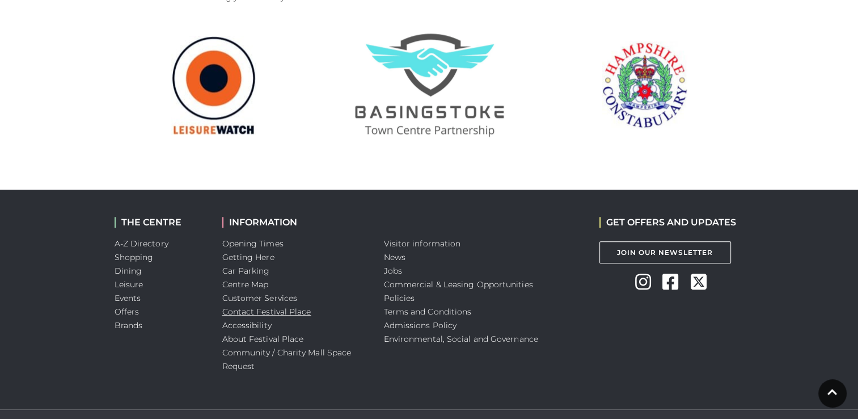 The image size is (858, 419). What do you see at coordinates (263, 339) in the screenshot?
I see `a: About Festival Place` at bounding box center [263, 339].